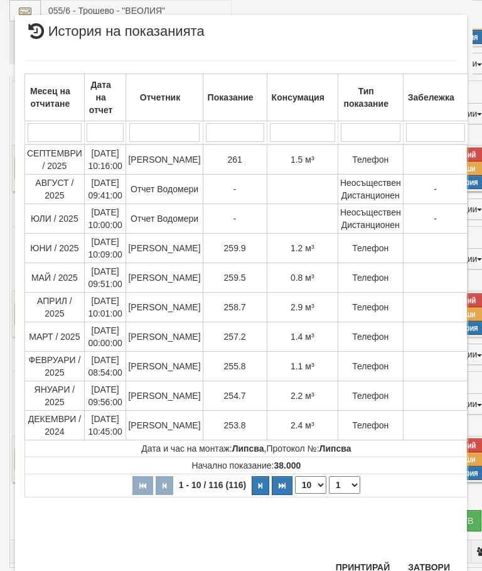 The height and width of the screenshot is (571, 482). Describe the element at coordinates (55, 366) in the screenshot. I see `td: ФЕВРУАРИ / 2025` at that location.